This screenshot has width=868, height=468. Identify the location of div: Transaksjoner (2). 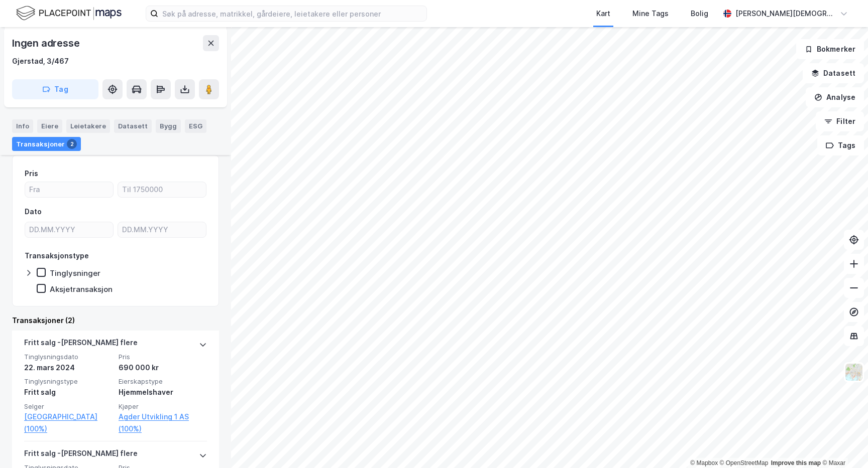
(115, 320).